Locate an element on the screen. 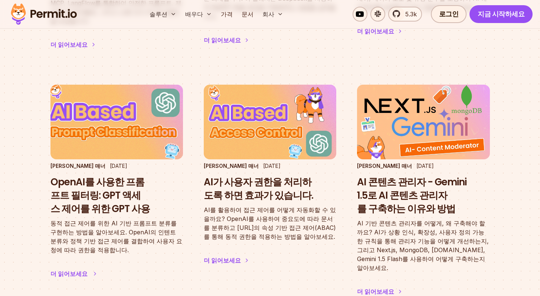  img: AI가 사용자 권한을 처리하도록 하면 효과가 있습니다. is located at coordinates (270, 122).